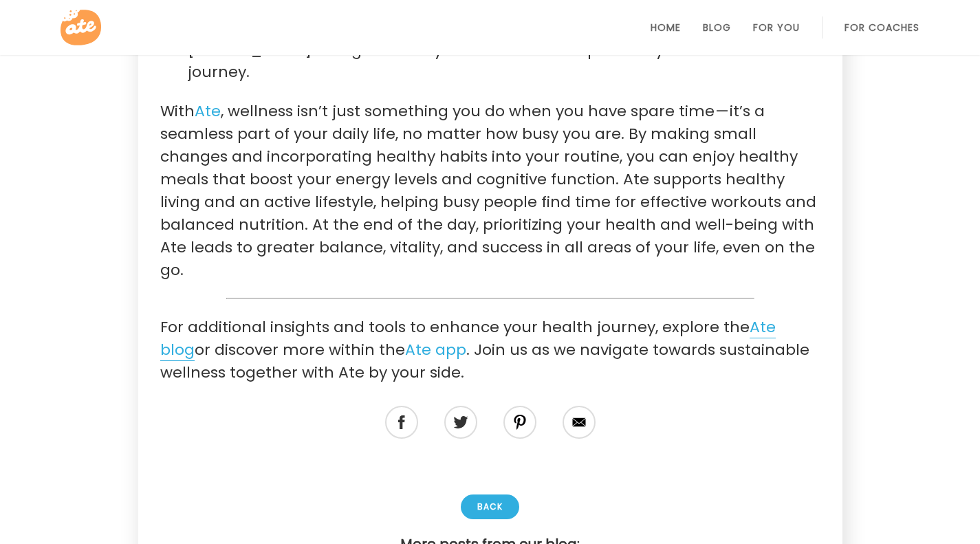 This screenshot has width=980, height=544. What do you see at coordinates (777, 27) in the screenshot?
I see `a: For You` at bounding box center [777, 27].